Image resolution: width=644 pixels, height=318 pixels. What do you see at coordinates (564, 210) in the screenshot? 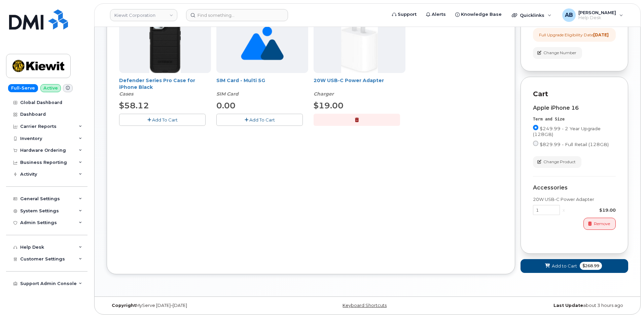
I see `div: x` at bounding box center [564, 210].